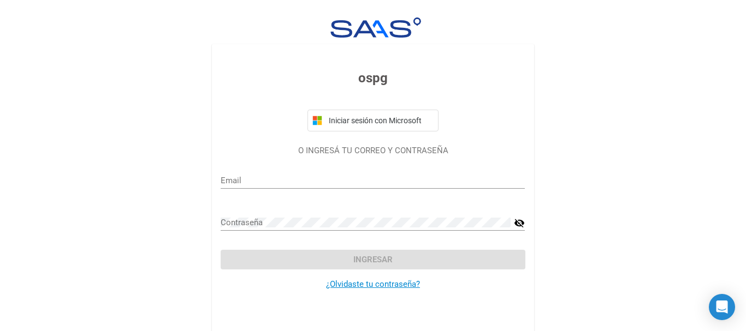  What do you see at coordinates (372, 151) in the screenshot?
I see `p: O INGRESÁ TU CORREO Y CONTRASEÑA` at bounding box center [372, 151].